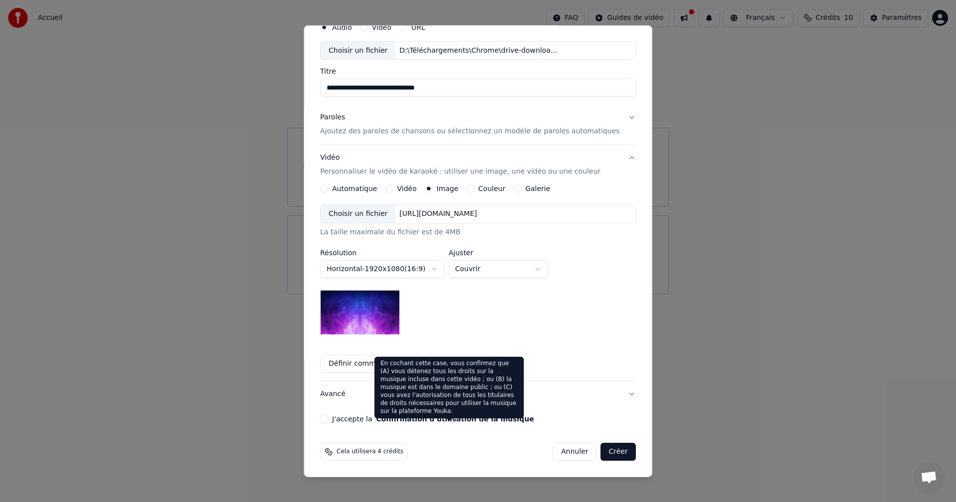  Describe the element at coordinates (480, 50) in the screenshot. I see `div: D:\Téléchargements\Chrome\drive-download-20250930T172639Z-1-001\La petite culotte - La goffa loli...` at that location.